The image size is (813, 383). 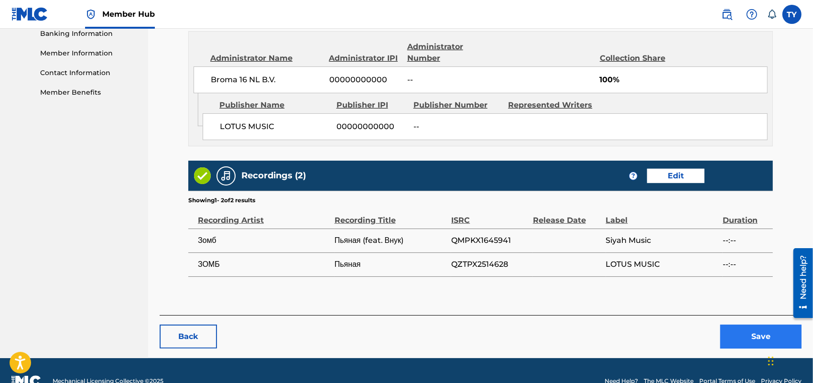 What do you see at coordinates (745, 215) in the screenshot?
I see `div: Duration` at bounding box center [745, 215].